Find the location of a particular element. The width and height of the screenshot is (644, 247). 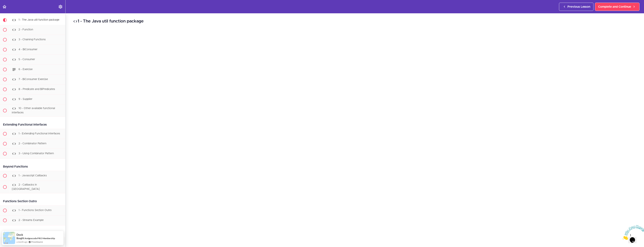

span: 6 - Exercise is located at coordinates (25, 69).